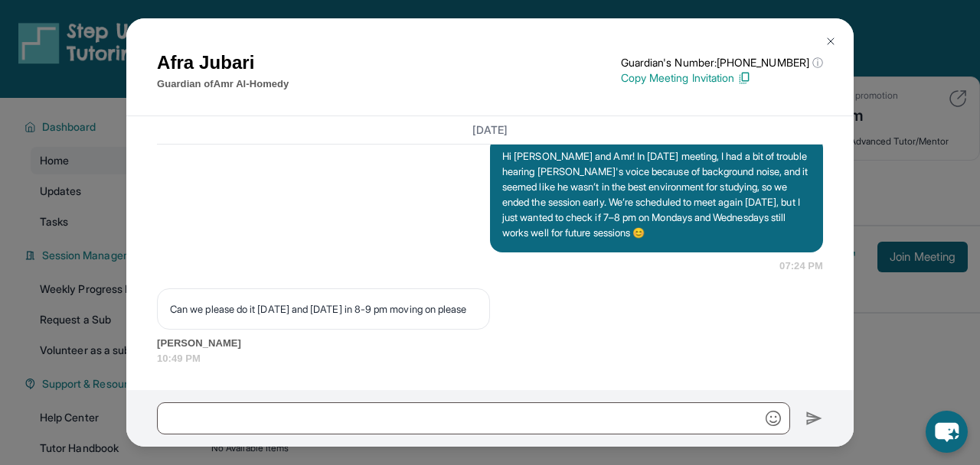  I want to click on img: Emoji, so click(773, 419).